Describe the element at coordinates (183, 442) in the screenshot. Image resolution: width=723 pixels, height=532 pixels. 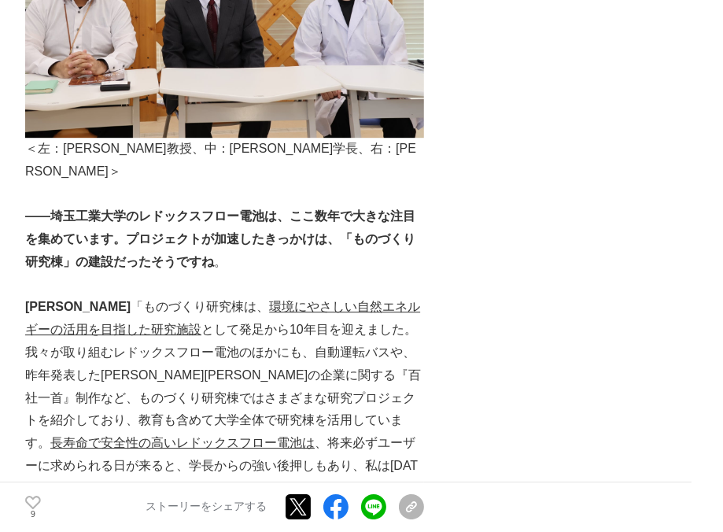
I see `u: 長寿命で安全性の高いレドックスフロー電池は` at that location.